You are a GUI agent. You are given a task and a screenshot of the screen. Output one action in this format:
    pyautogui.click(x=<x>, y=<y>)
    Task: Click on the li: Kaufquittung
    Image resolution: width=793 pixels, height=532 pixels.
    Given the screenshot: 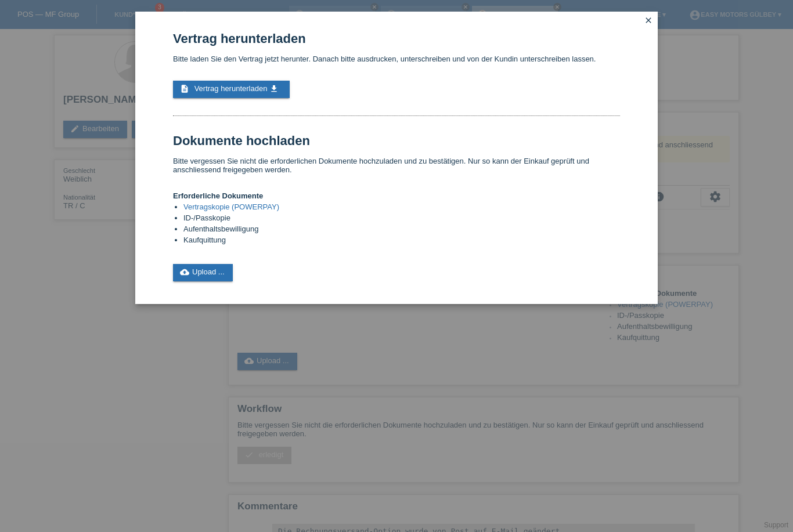 What is the action you would take?
    pyautogui.click(x=401, y=241)
    